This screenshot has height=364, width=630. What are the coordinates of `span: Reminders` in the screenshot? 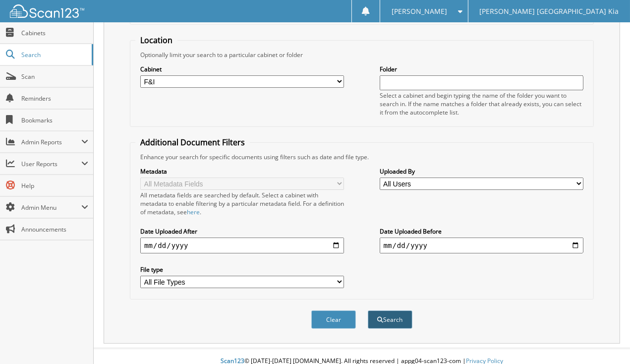 It's located at (54, 98).